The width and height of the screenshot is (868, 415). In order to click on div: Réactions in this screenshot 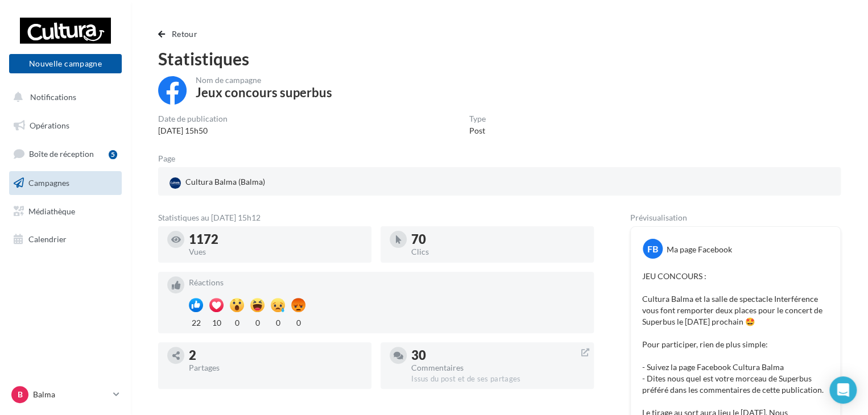, I will do `click(386, 282)`.